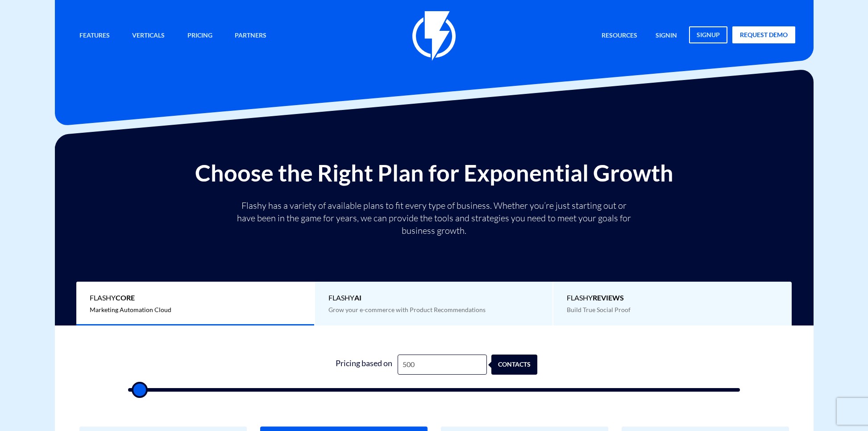 The height and width of the screenshot is (431, 868). Describe the element at coordinates (358, 297) in the screenshot. I see `b: AI` at that location.